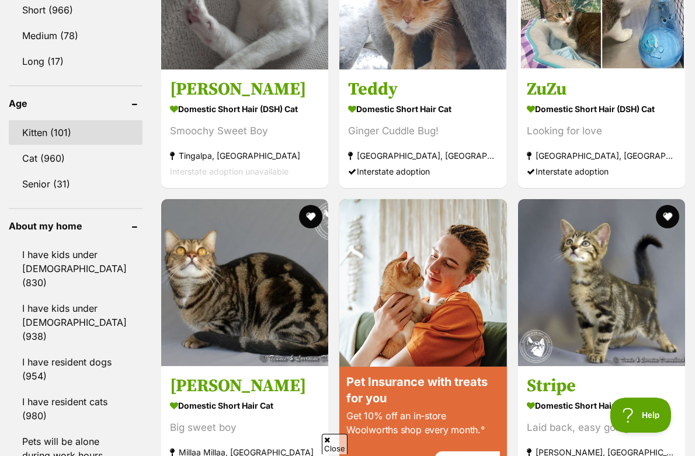  I want to click on a: Cat (960), so click(75, 158).